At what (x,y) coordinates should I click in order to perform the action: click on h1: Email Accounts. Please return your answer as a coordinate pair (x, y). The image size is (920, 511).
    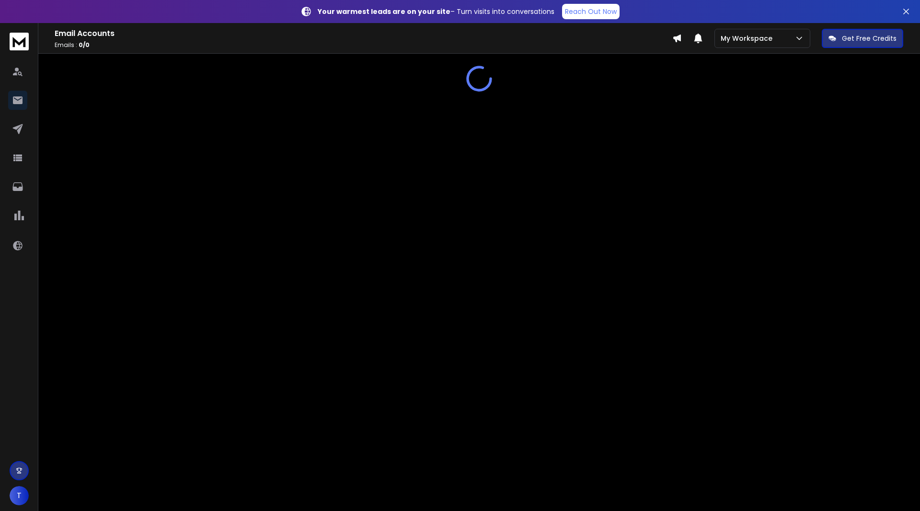
    Looking at the image, I should click on (363, 34).